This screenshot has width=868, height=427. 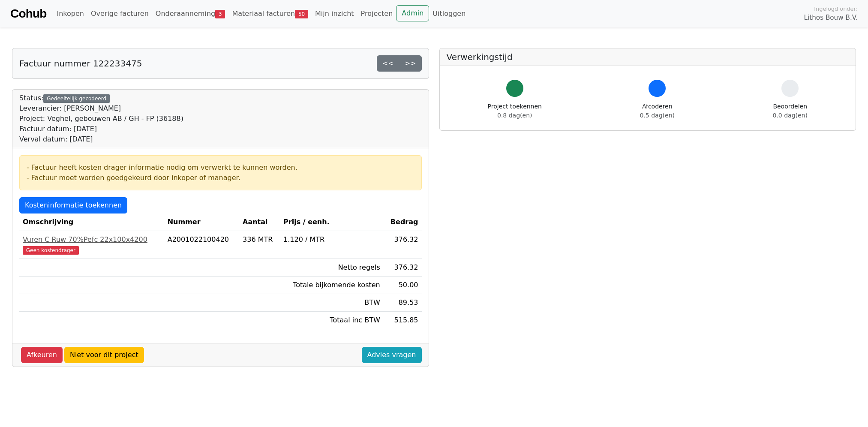 I want to click on a: Onderaanneming3, so click(x=190, y=14).